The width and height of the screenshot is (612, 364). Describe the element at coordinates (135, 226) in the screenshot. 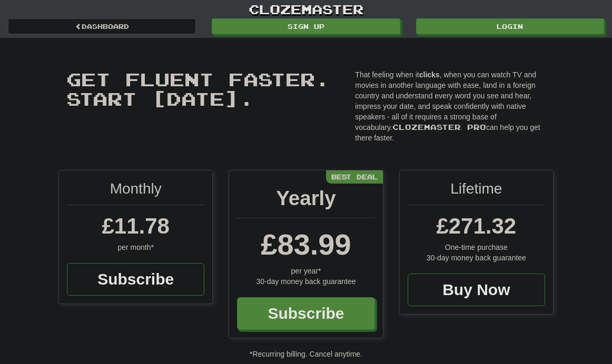

I see `span: £11.78` at that location.